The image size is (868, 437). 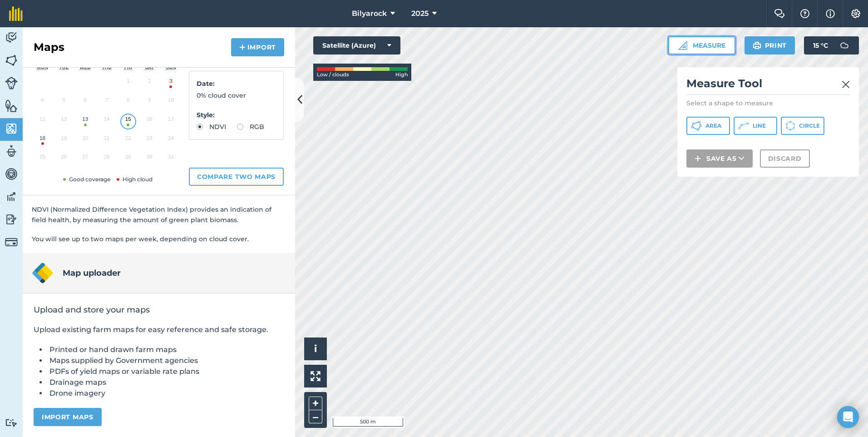 I want to click on button: Line, so click(x=755, y=126).